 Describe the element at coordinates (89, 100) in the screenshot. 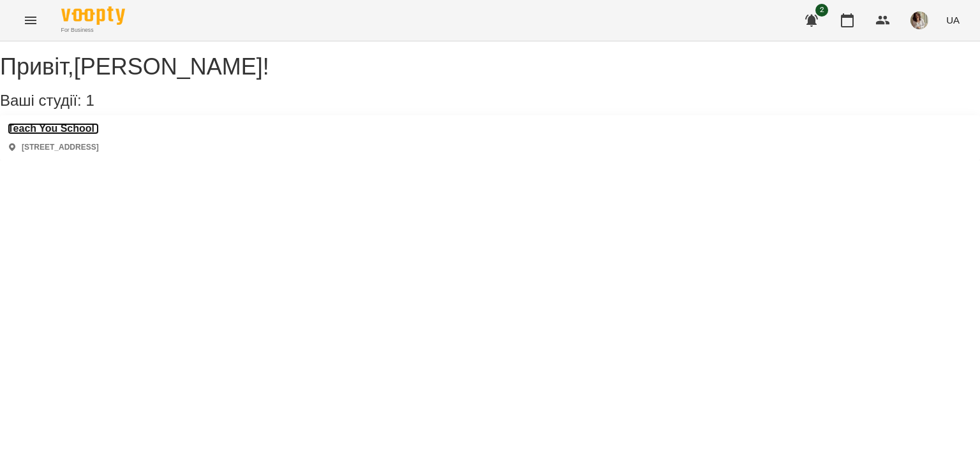

I see `span: 1` at that location.